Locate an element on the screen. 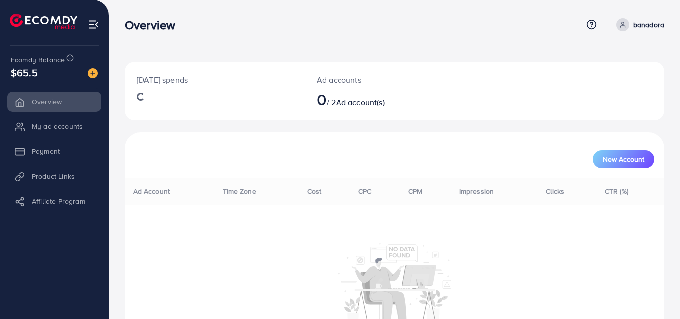  img: menu is located at coordinates (93, 24).